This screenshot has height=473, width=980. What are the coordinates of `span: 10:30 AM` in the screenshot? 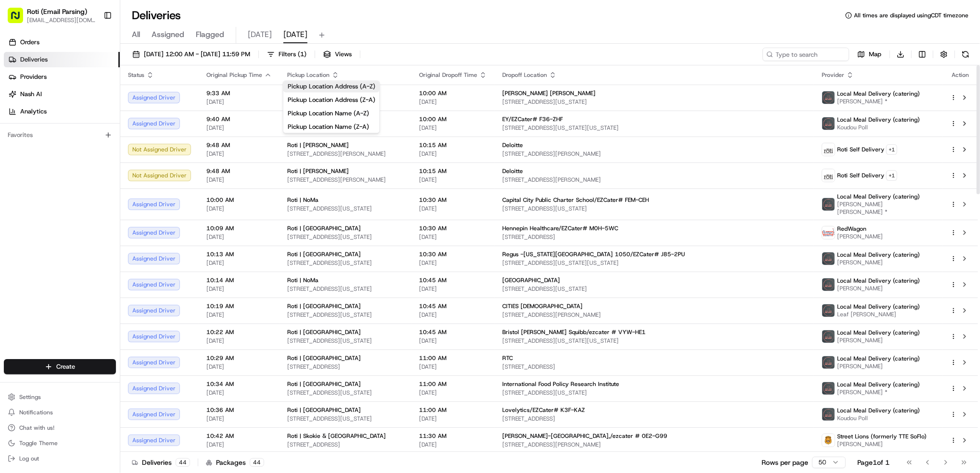 It's located at (453, 229).